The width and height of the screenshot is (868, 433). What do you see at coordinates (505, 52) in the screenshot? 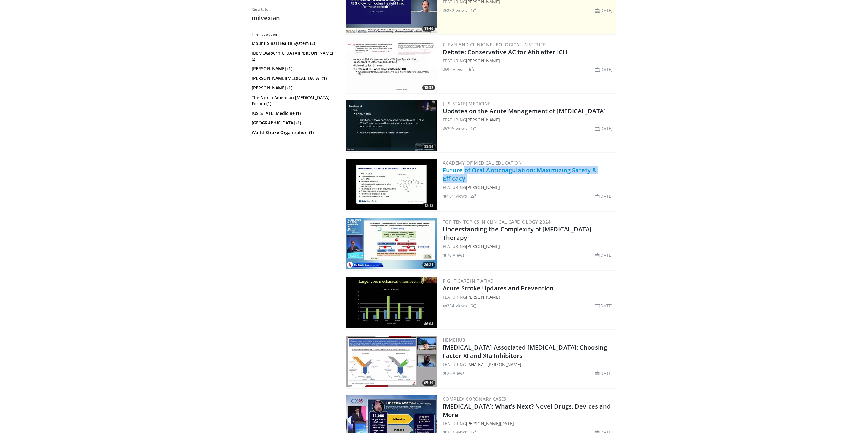
I see `a: Debate: Conservative AC for Afib after ICH` at bounding box center [505, 52].